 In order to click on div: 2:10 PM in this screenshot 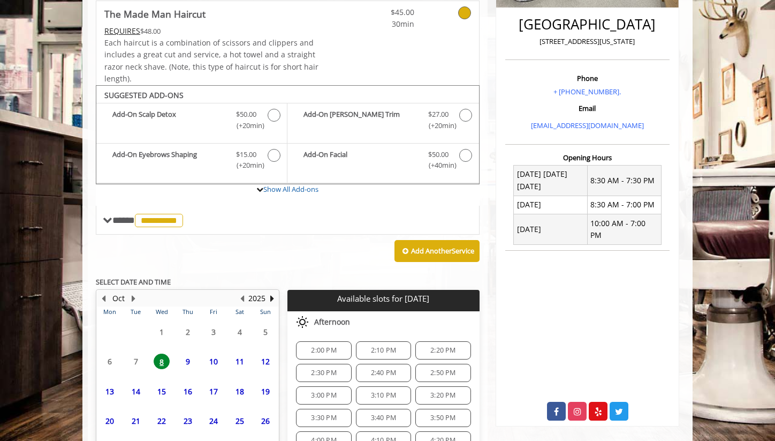, I will do `click(383, 350)`.